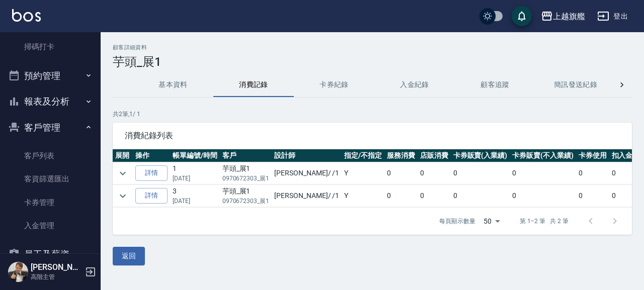  I want to click on button: 員工及薪資, so click(50, 254).